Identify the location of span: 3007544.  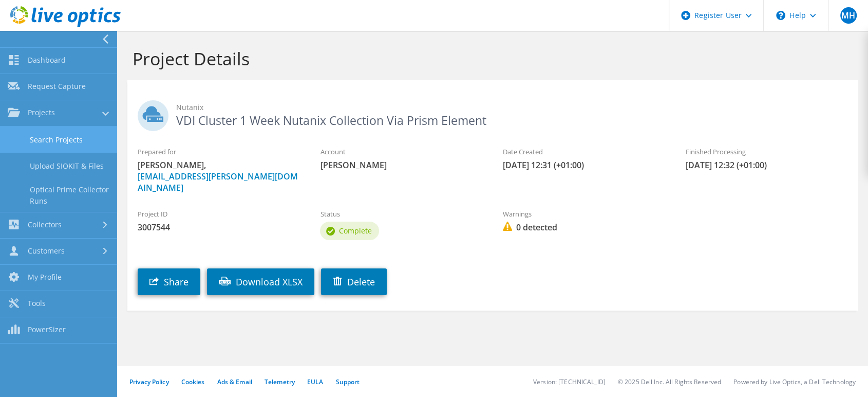
(218, 227).